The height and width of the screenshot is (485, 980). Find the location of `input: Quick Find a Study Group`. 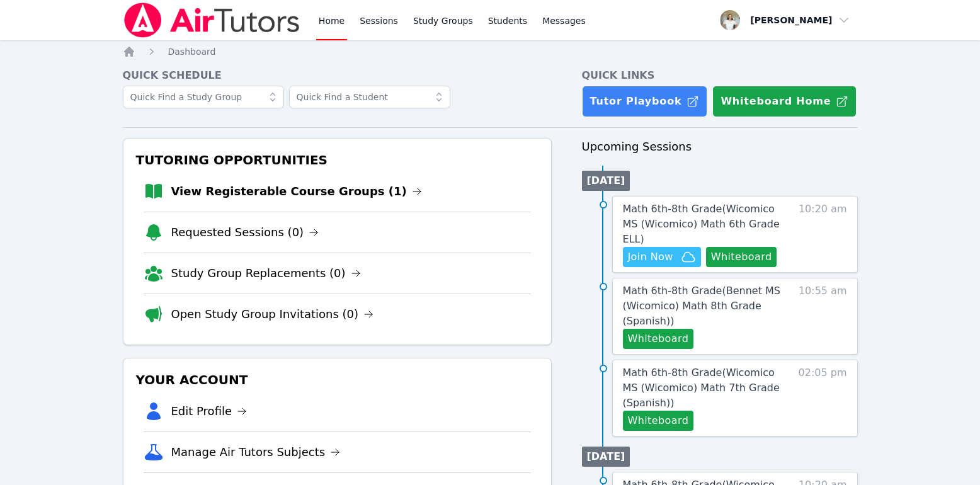

input: Quick Find a Study Group is located at coordinates (203, 97).